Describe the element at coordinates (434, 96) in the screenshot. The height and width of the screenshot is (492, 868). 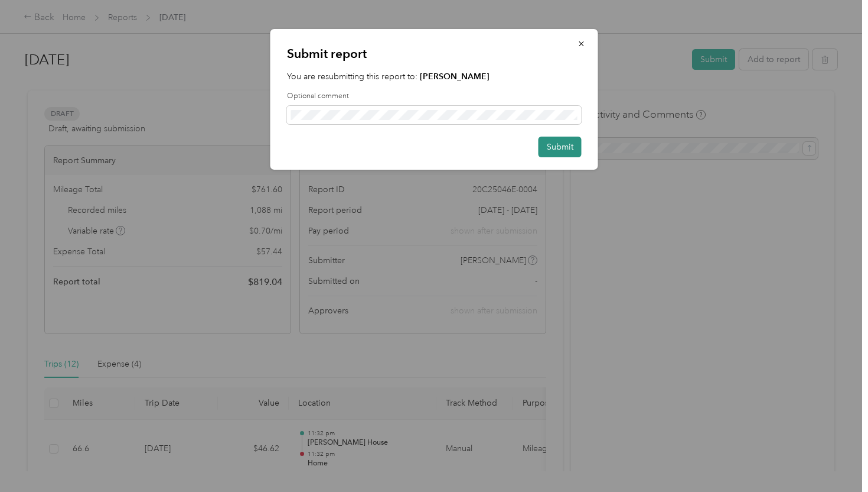
I see `label: Optional comment` at that location.